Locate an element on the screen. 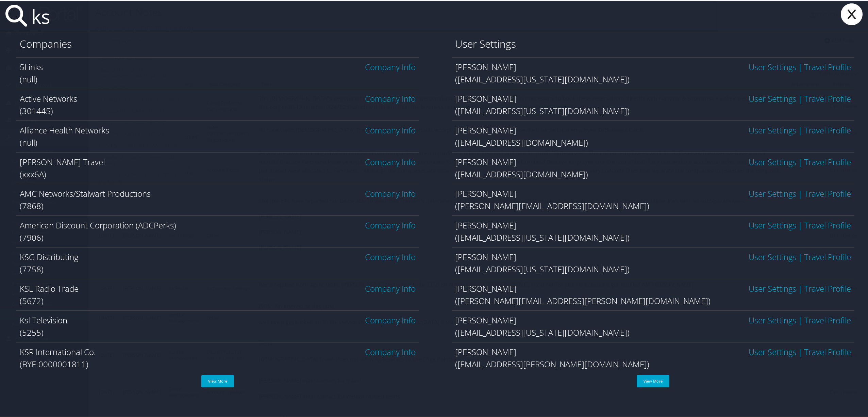 This screenshot has width=868, height=417. span: KSL Radio Trade is located at coordinates (49, 287).